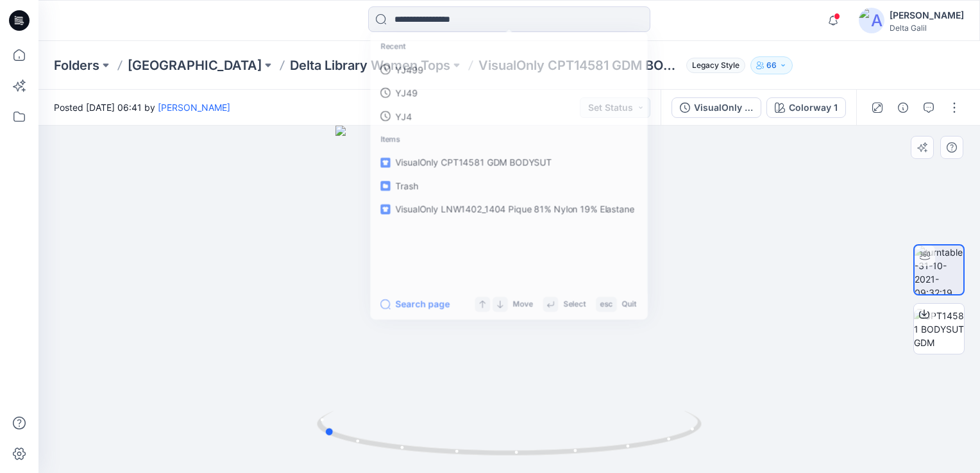  What do you see at coordinates (474, 162) in the screenshot?
I see `span: VisualOnly CPT14581 GDM BODYSUT` at bounding box center [474, 162].